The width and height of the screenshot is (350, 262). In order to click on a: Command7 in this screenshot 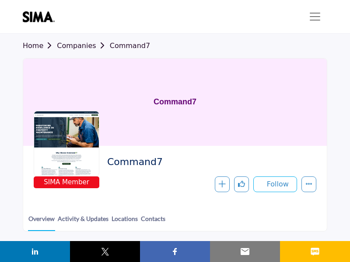, I will do `click(130, 45)`.